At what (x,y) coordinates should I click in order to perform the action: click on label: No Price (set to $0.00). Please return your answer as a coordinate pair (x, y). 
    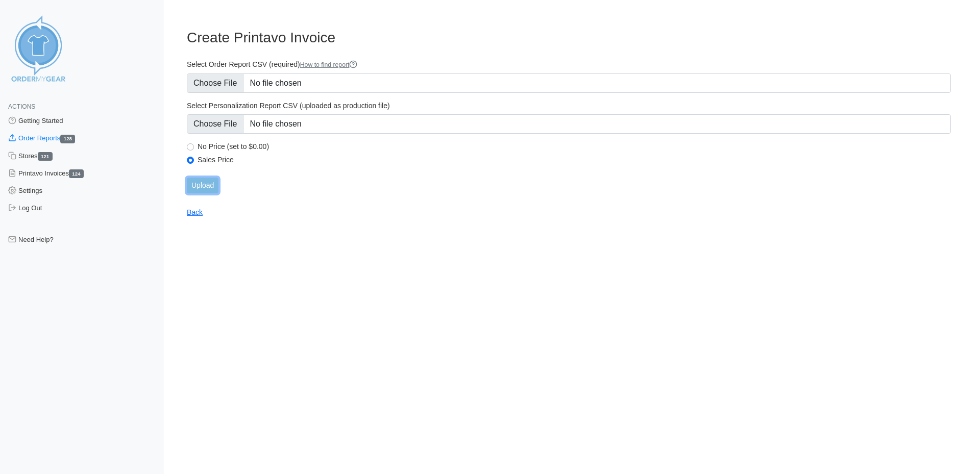
    Looking at the image, I should click on (574, 146).